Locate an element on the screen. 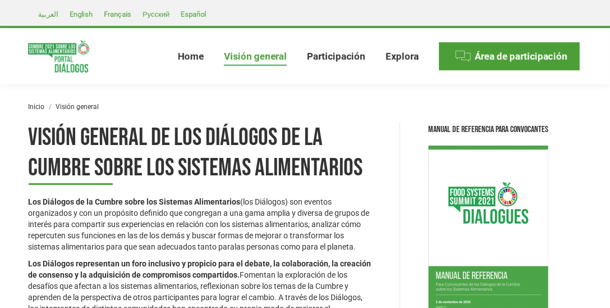 Image resolution: width=610 pixels, height=308 pixels. span: Français is located at coordinates (117, 14).